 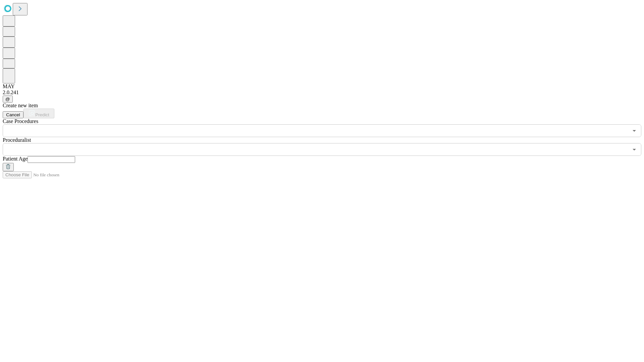 What do you see at coordinates (20, 106) in the screenshot?
I see `span: Create new item` at bounding box center [20, 106].